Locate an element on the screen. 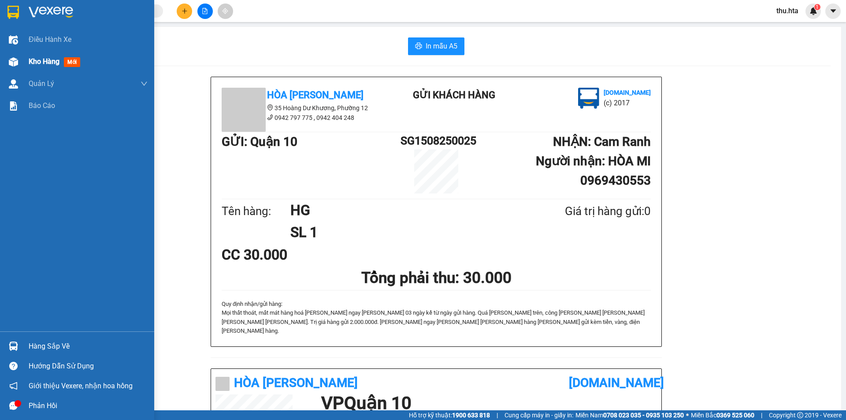  li: 35 Hoàng Dư Khương, Phường 12 is located at coordinates (301, 108).